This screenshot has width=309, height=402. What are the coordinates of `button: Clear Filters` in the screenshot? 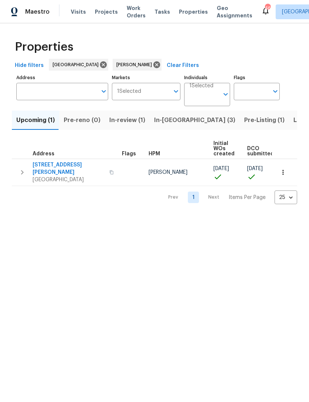 It's located at (182, 65).